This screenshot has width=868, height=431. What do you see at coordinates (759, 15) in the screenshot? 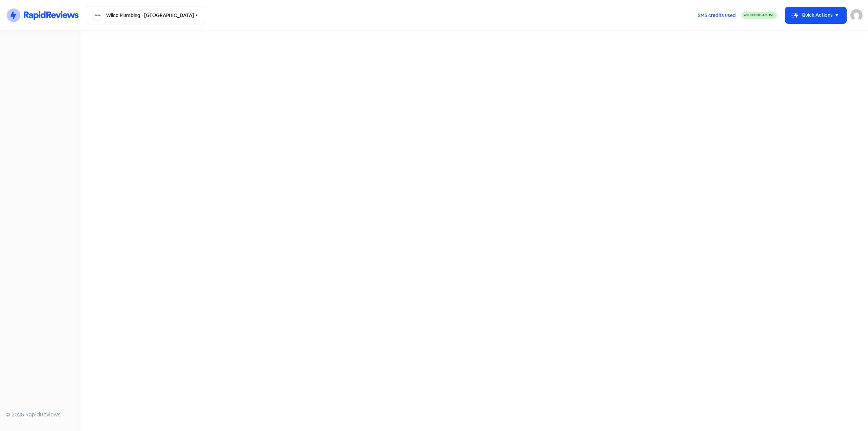
I see `a: Sending Active` at bounding box center [759, 15].